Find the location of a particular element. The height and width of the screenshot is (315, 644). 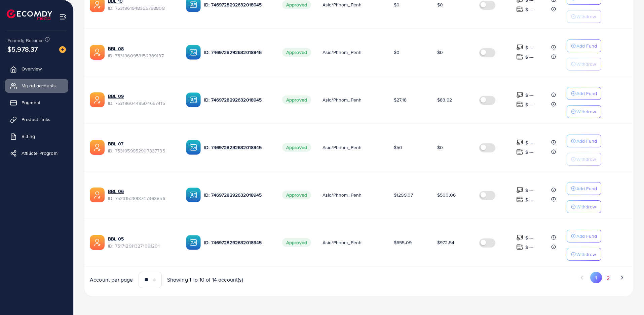

span: Billing is located at coordinates (28, 136).